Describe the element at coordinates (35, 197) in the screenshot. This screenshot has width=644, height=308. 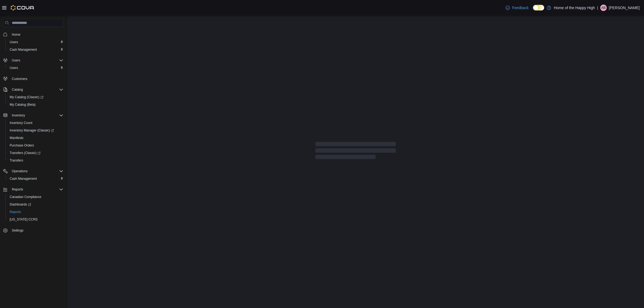
I see `button: Canadian Compliance` at that location.